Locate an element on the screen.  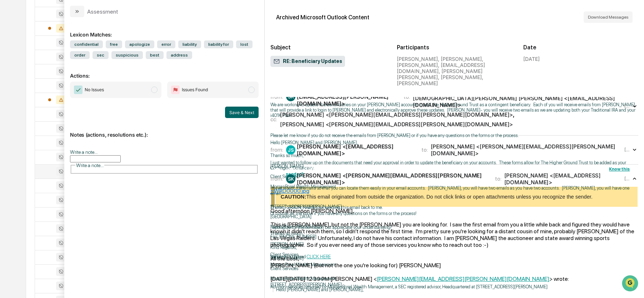
a: 🖐️Preclearance is located at coordinates (27, 94).